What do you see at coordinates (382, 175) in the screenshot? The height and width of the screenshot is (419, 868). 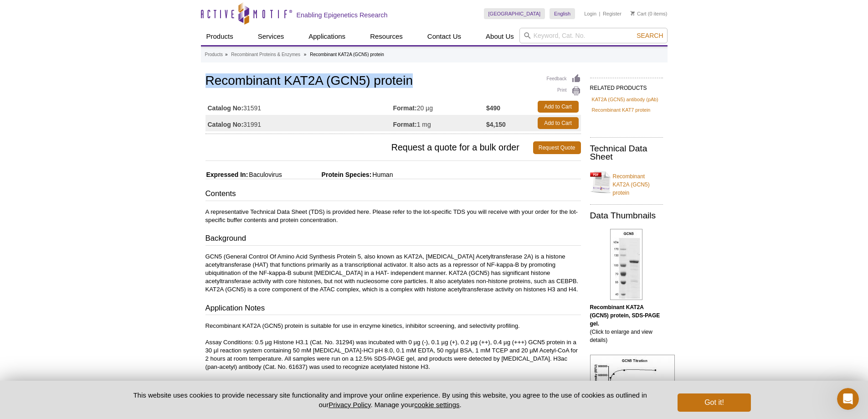 I see `span: Human` at bounding box center [382, 175].